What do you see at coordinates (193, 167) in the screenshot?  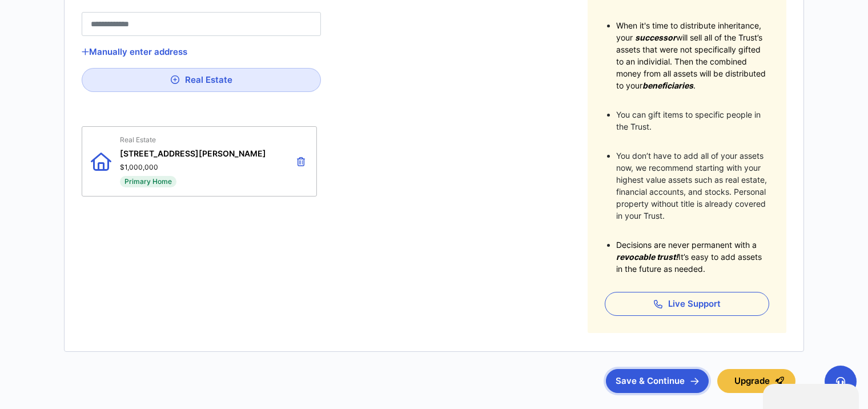 I see `span: $1,000,000` at bounding box center [193, 167].